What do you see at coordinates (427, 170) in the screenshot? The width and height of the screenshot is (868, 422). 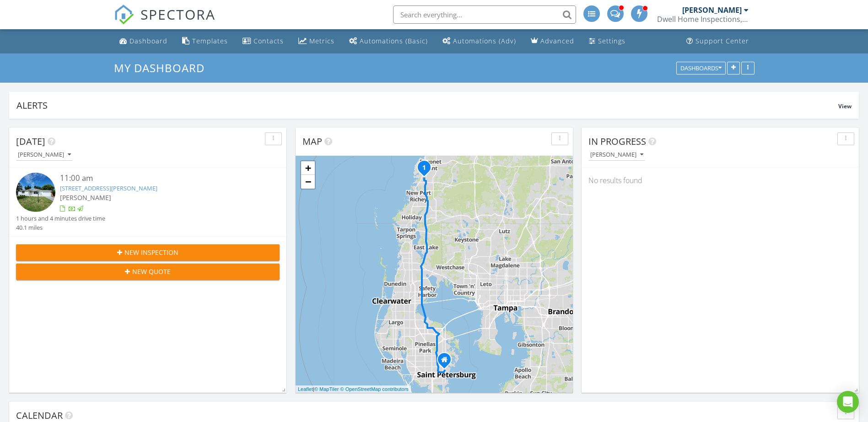 I see `div: 9241 Cochise Ln, Port Richey, FL 34668` at bounding box center [427, 170].